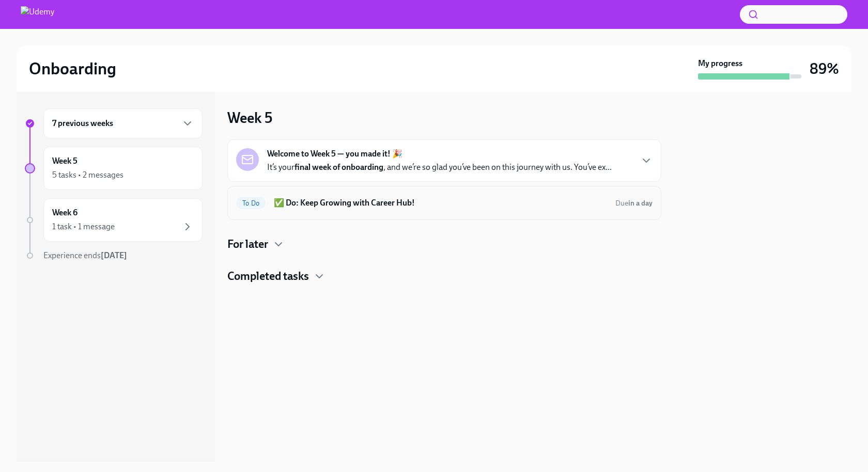 Image resolution: width=868 pixels, height=472 pixels. I want to click on a: Week 55 tasks • 2 messages, so click(114, 168).